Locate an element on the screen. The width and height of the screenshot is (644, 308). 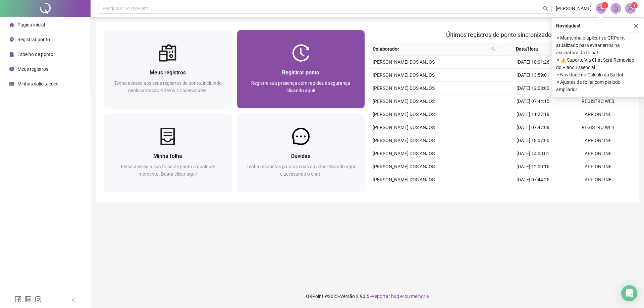
a: Minha folhaTenha acesso a sua folha de ponto a qualquer momento. Basta clicar aqui! is located at coordinates (168, 153).